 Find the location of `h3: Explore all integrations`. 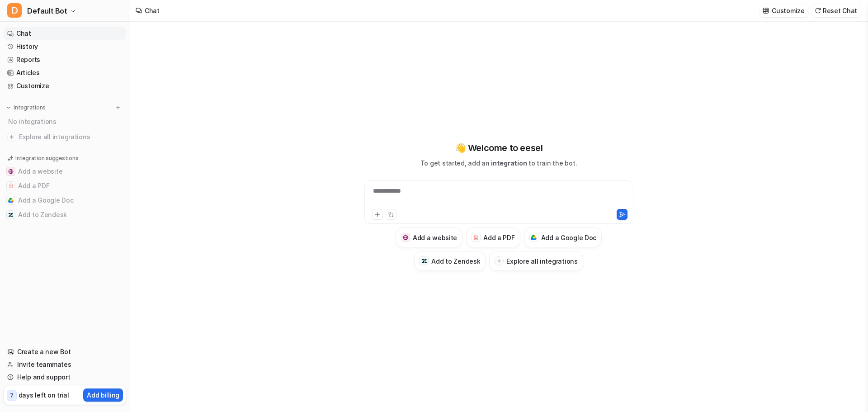

h3: Explore all integrations is located at coordinates (542, 261).